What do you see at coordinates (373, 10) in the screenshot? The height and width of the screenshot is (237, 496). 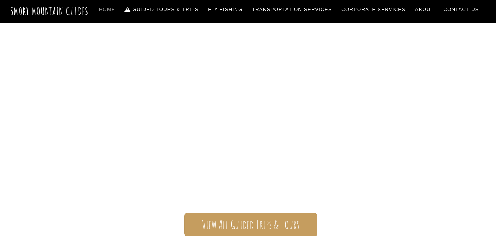 I see `a: Corporate Services` at bounding box center [373, 10].